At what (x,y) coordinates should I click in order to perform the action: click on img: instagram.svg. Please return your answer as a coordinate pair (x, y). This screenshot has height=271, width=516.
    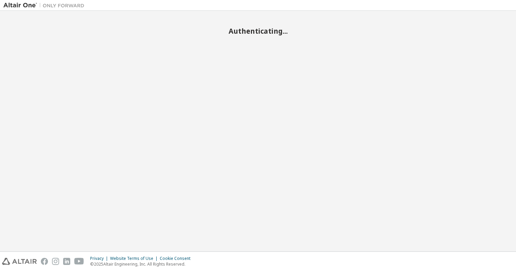
    Looking at the image, I should click on (55, 262).